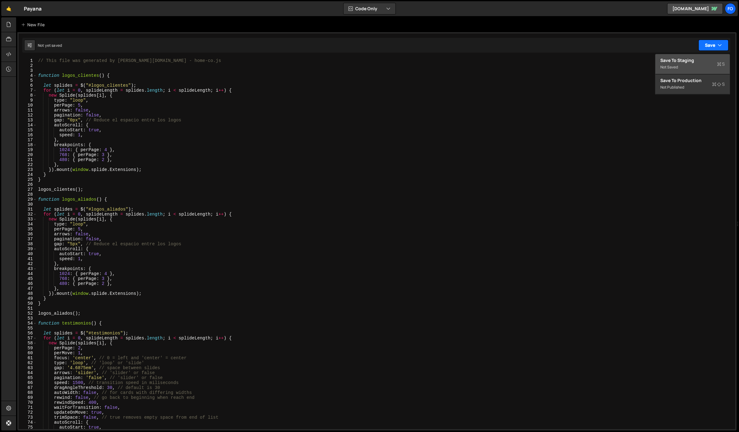 The width and height of the screenshot is (739, 432). Describe the element at coordinates (28, 343) in the screenshot. I see `div: 58` at that location.